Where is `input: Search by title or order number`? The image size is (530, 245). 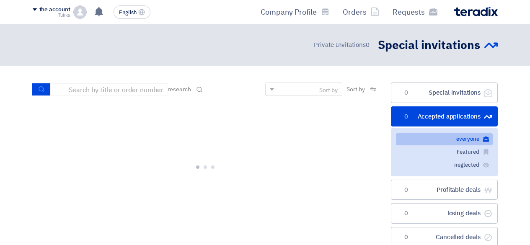
input: Search by title or order number is located at coordinates (109, 90).